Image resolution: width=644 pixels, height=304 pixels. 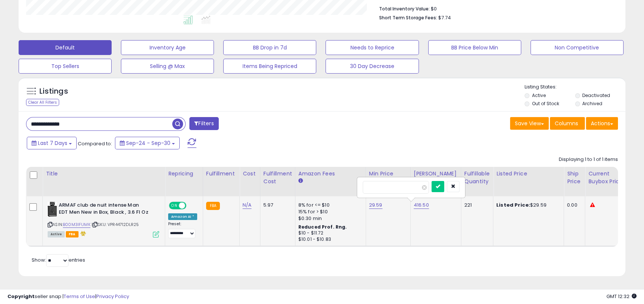 I want to click on div: Cost, so click(x=250, y=174).